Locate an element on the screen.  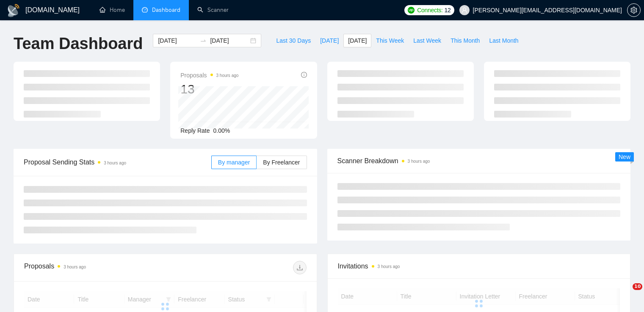
button: Last Month is located at coordinates (503, 41).